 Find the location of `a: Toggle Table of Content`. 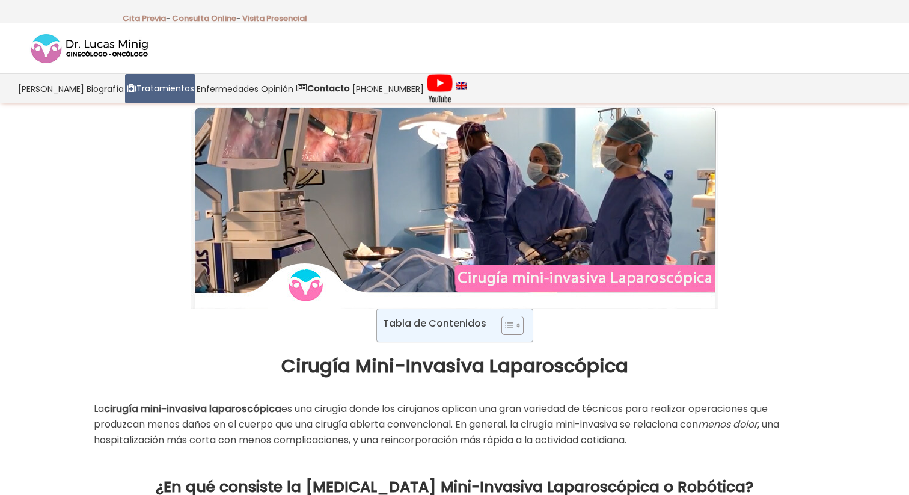

a: Toggle Table of Content is located at coordinates (506, 325).